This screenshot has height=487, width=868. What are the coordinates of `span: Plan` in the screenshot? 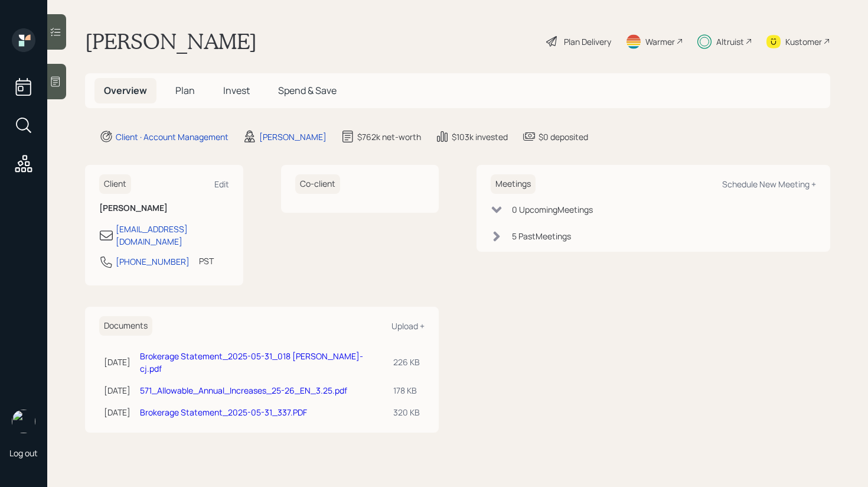 It's located at (185, 91).